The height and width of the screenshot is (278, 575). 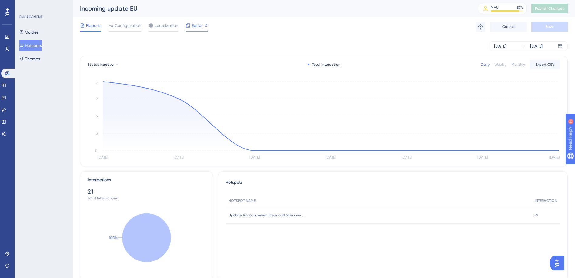 What do you see at coordinates (97, 116) in the screenshot?
I see `tspan: 6` at bounding box center [97, 116].